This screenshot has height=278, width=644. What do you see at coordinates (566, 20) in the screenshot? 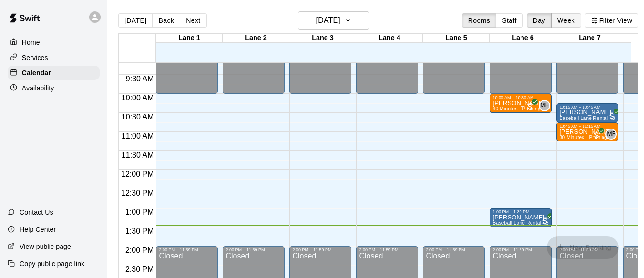
I see `button: Week` at bounding box center [566, 20].